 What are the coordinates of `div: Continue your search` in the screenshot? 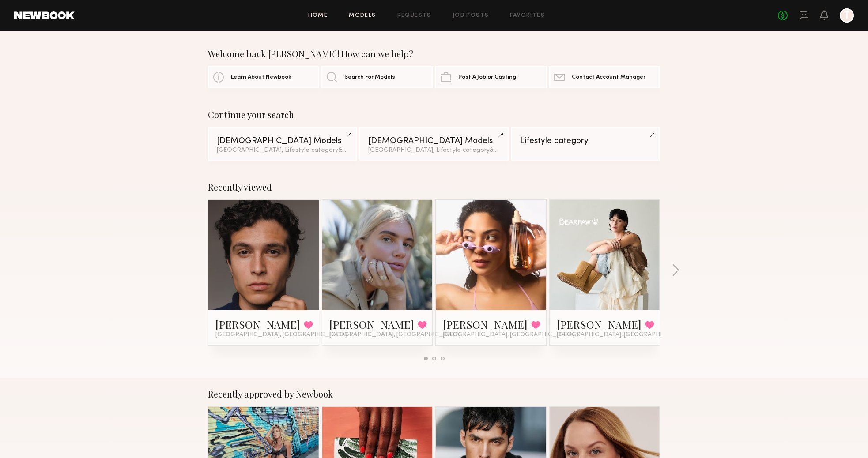 It's located at (434, 114).